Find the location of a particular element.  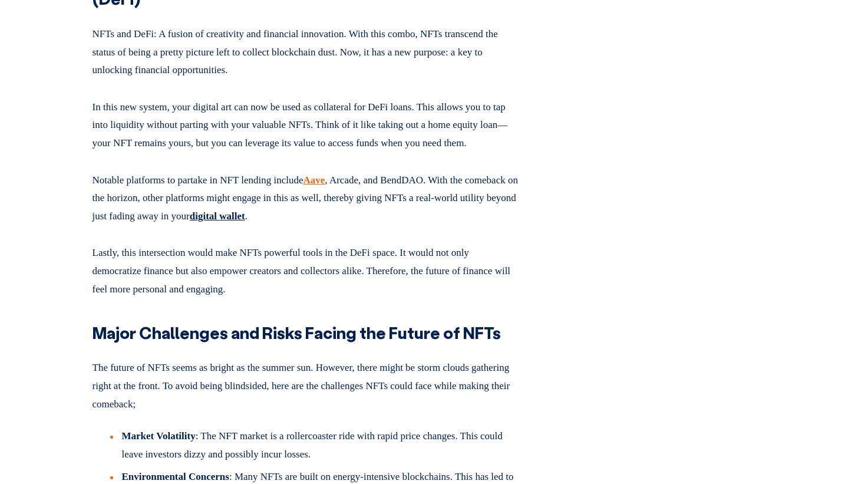

strong: Environmental Concerns is located at coordinates (176, 476).